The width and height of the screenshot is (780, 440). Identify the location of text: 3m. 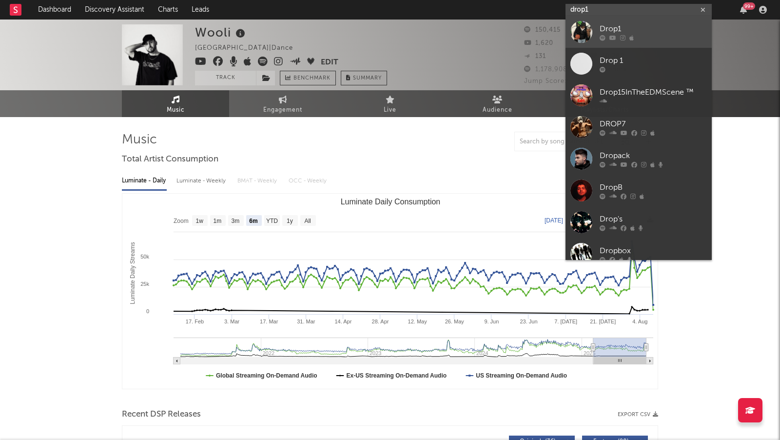
(236, 221).